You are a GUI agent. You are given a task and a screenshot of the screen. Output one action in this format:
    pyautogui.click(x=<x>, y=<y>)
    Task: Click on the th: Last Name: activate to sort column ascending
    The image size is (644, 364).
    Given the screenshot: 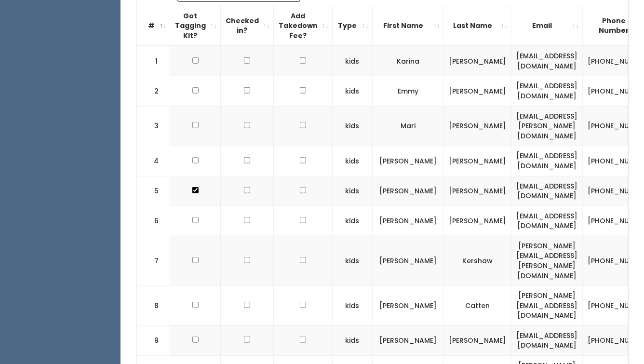 What is the action you would take?
    pyautogui.click(x=478, y=25)
    